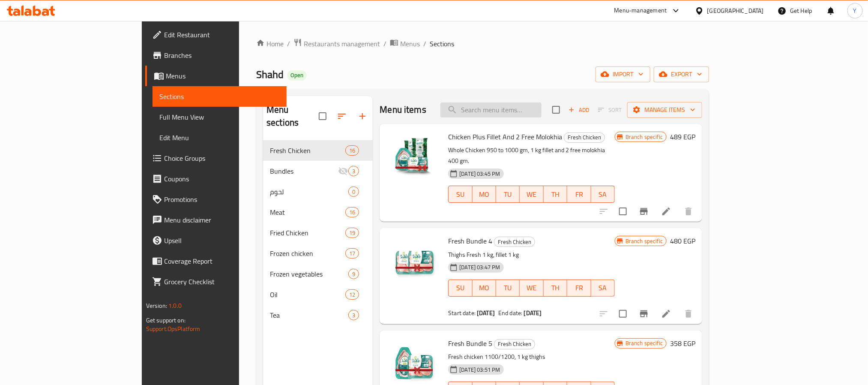  What do you see at coordinates (414, 158) in the screenshot?
I see `img: Chicken Plus Fillet And 2 Free Molokhia` at bounding box center [414, 158].